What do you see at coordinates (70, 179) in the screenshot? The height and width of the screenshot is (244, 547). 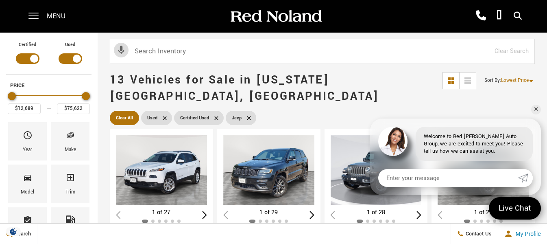 I see `span: Trim` at bounding box center [70, 179].